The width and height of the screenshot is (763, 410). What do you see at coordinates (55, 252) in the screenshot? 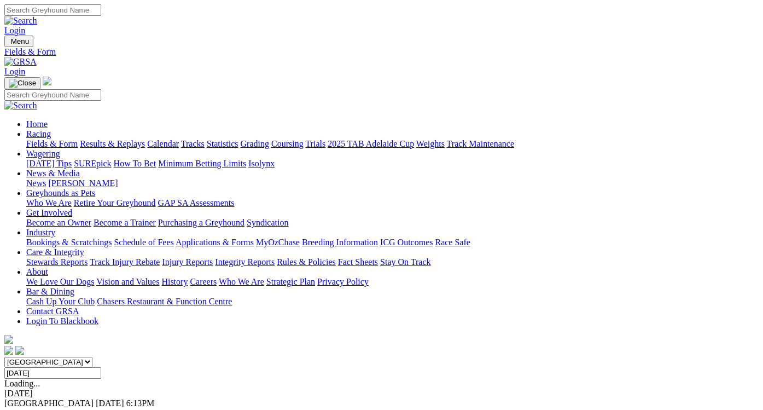
I see `a: Care & Integrity` at bounding box center [55, 252].